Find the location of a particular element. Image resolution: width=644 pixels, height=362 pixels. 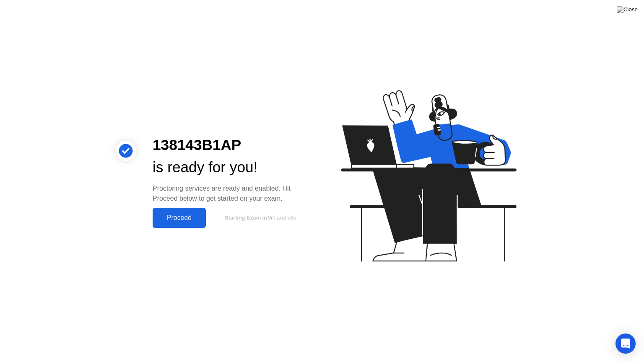

img: Close is located at coordinates (627, 10).